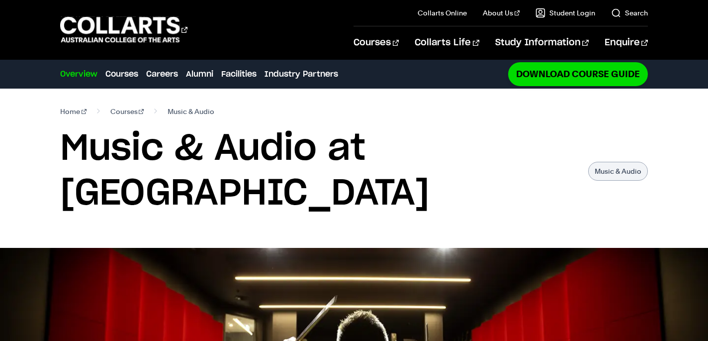  Describe the element at coordinates (578, 74) in the screenshot. I see `a: Download Course Guide` at that location.